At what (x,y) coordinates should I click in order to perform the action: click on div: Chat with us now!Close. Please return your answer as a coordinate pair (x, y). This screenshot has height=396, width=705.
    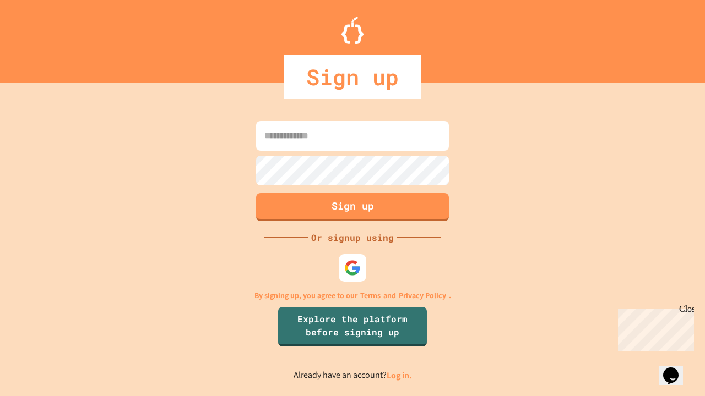
    Looking at the image, I should click on (40, 37).